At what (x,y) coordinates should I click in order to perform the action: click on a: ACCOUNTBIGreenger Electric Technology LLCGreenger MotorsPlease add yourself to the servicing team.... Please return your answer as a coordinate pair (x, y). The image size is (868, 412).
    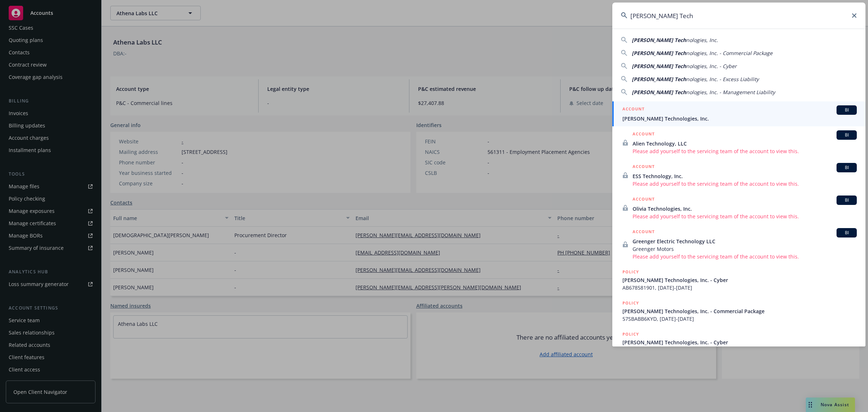
    Looking at the image, I should click on (739, 244).